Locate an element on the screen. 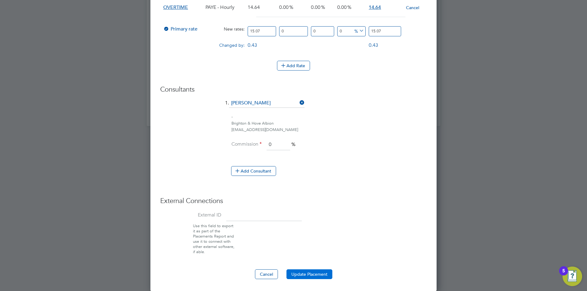 The width and height of the screenshot is (587, 291). h3: Consultants is located at coordinates (294, 90).